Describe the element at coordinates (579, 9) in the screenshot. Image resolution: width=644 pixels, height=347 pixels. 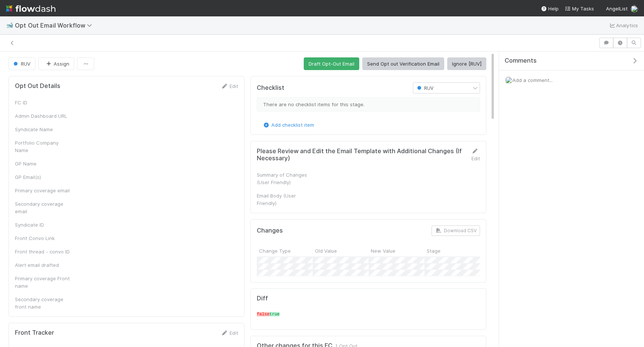
I see `a: My Tasks` at that location.